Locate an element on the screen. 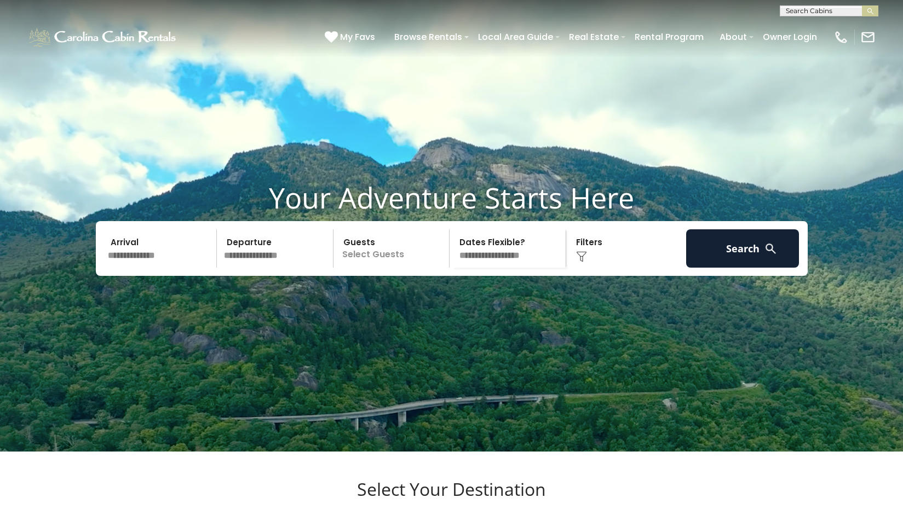 The width and height of the screenshot is (903, 515). span: My Favs is located at coordinates (358, 37).